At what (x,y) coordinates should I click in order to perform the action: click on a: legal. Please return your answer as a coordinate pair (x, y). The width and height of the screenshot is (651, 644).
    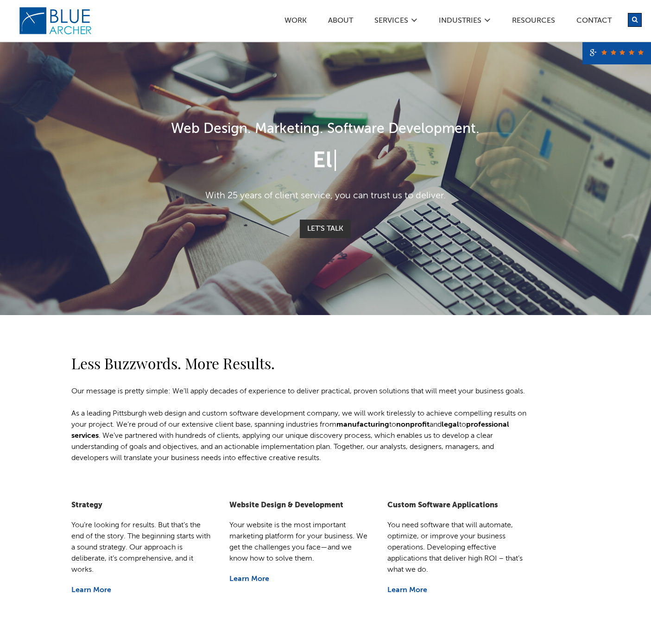
    Looking at the image, I should click on (450, 425).